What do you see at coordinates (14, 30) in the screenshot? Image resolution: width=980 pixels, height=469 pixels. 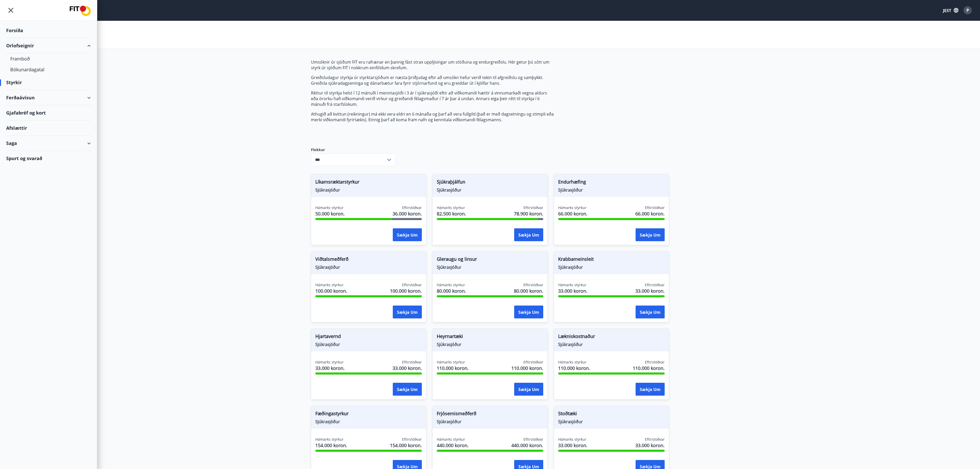 I see `font: Forsíða` at bounding box center [14, 30].